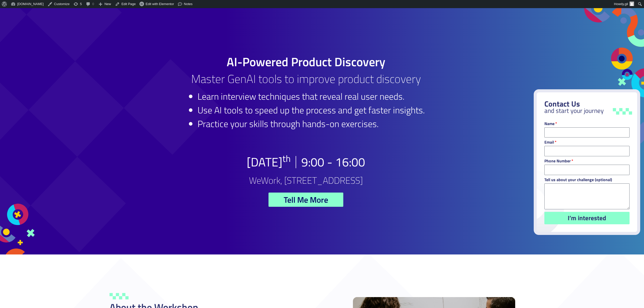 The height and width of the screenshot is (308, 644). Describe the element at coordinates (311, 96) in the screenshot. I see `li: Learn interview techniques that reveal real user needs.` at that location.